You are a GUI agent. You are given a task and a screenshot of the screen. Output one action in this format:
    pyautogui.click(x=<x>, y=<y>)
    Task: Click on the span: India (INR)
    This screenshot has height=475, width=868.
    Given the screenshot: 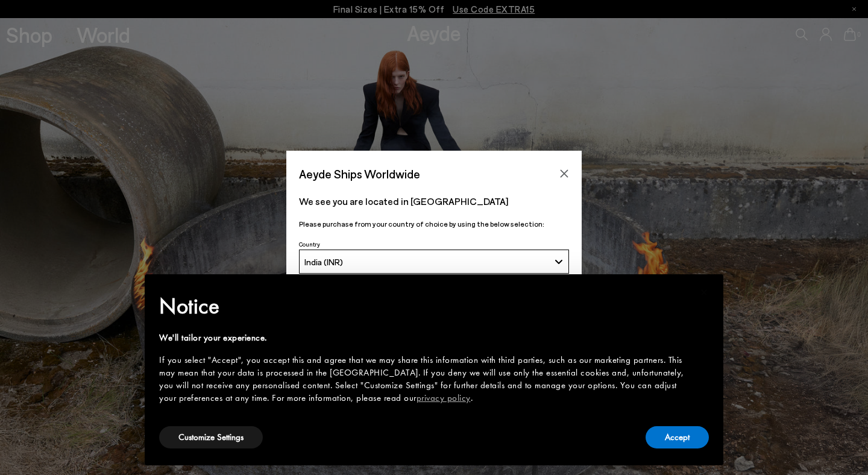 What is the action you would take?
    pyautogui.click(x=324, y=262)
    